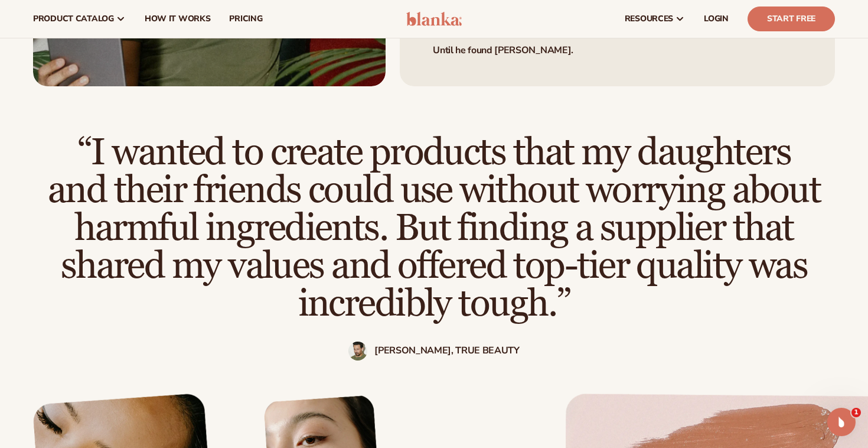  What do you see at coordinates (434, 19) in the screenshot?
I see `img: logo` at bounding box center [434, 19].